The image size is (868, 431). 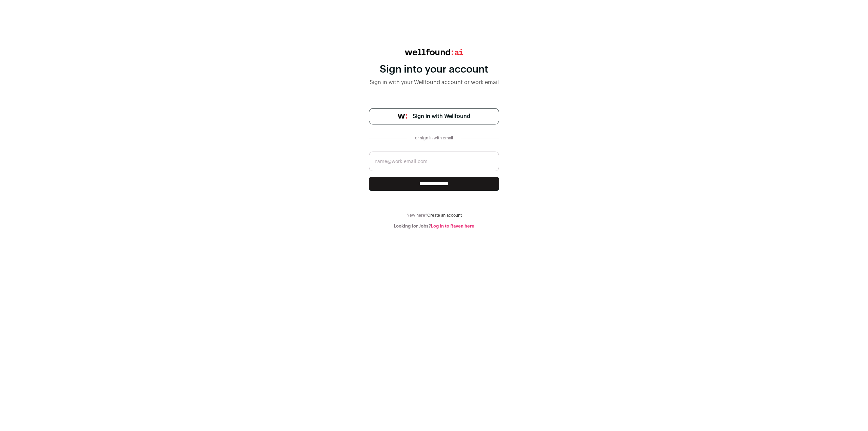 What do you see at coordinates (453, 226) in the screenshot?
I see `a: Log in to Raven here` at bounding box center [453, 226].